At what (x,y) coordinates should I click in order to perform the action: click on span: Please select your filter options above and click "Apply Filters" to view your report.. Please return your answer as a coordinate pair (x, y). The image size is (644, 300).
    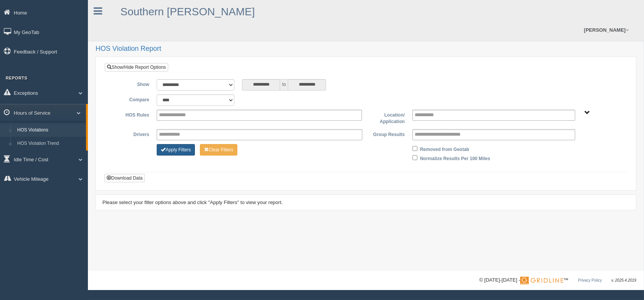
    Looking at the image, I should click on (193, 202).